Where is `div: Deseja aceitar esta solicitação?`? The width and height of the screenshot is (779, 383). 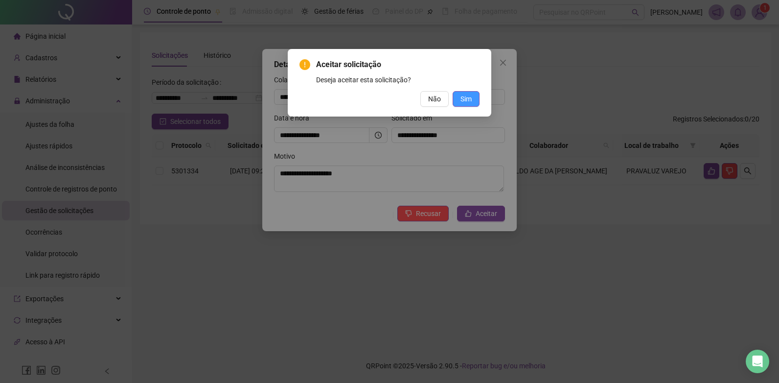 div: Deseja aceitar esta solicitação? is located at coordinates (398, 80).